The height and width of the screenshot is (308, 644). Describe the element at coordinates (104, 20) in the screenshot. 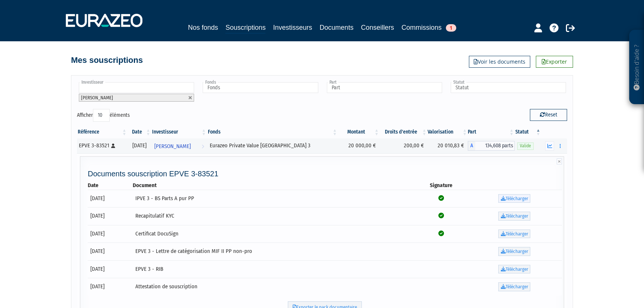

I see `img: 1732889491-logotype_eurazeo_blanc_rvb.png` at that location.